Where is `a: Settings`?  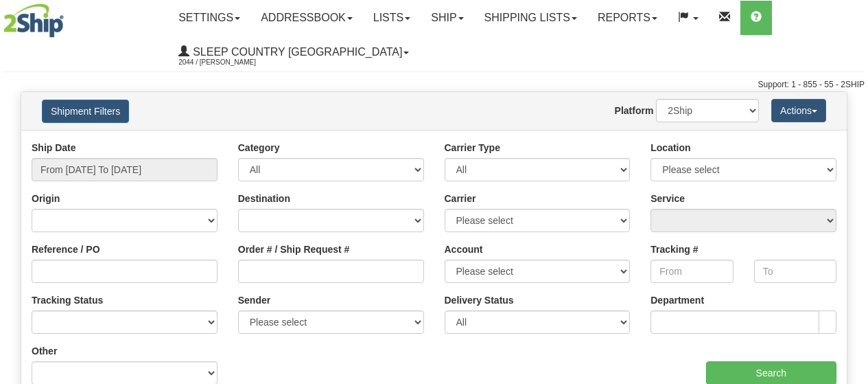
a: Settings is located at coordinates (209, 17).